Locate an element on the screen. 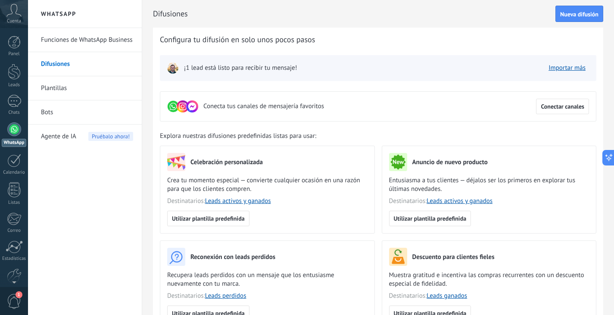 Image resolution: width=614 pixels, height=315 pixels. a: Bots is located at coordinates (87, 112).